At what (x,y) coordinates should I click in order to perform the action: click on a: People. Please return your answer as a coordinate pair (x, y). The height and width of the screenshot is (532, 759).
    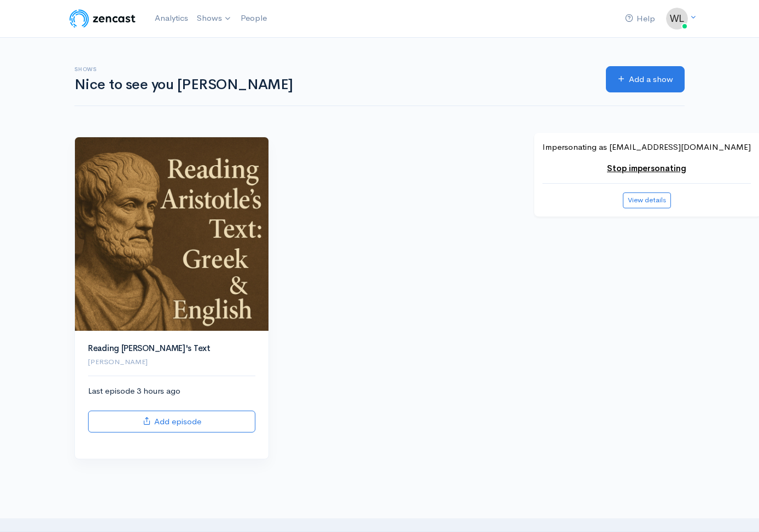
    Looking at the image, I should click on (254, 18).